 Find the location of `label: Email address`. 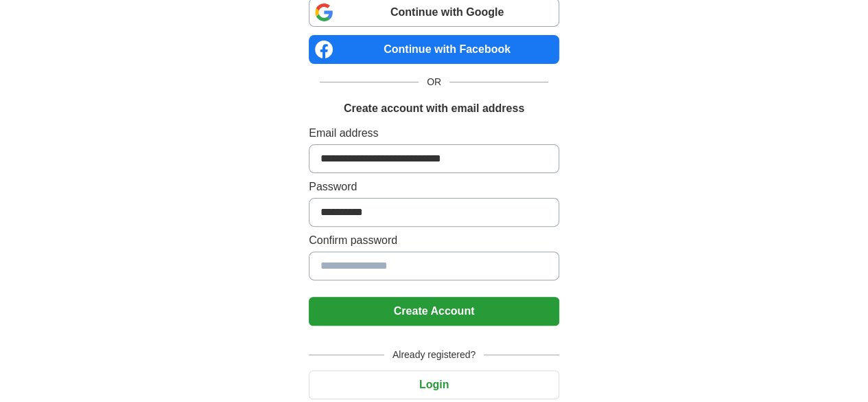

label: Email address is located at coordinates (434, 133).